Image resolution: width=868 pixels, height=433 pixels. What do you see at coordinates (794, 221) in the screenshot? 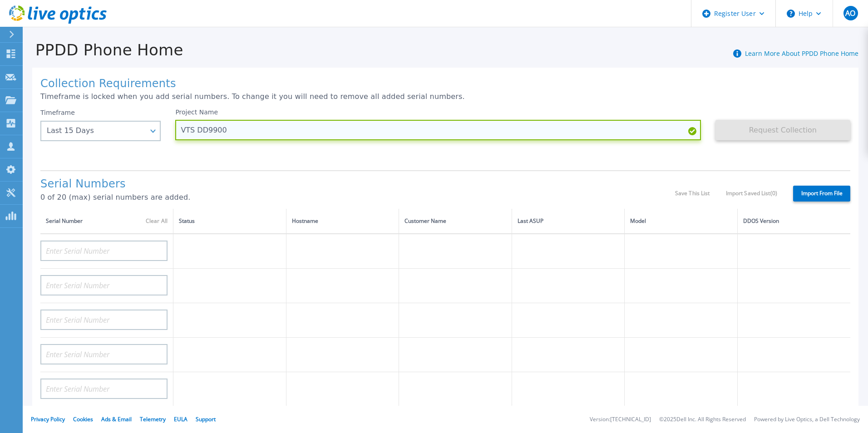
I see `th: DDOS Version` at bounding box center [794, 221].